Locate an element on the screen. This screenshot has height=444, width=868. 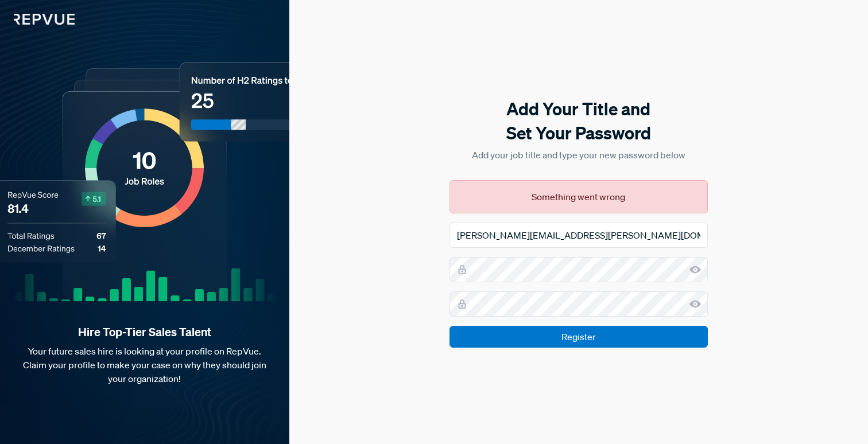
strong: Hire Top-Tier Sales Talent is located at coordinates (145, 332).